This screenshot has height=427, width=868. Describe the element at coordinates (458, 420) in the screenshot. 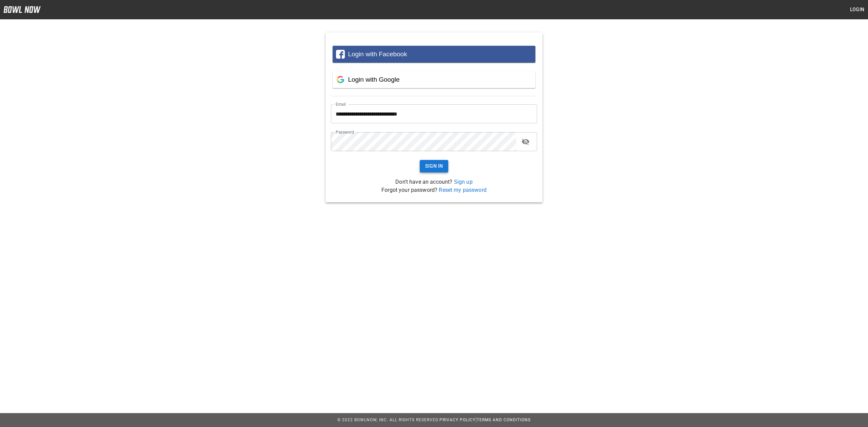

I see `a: Privacy Policy` at that location.